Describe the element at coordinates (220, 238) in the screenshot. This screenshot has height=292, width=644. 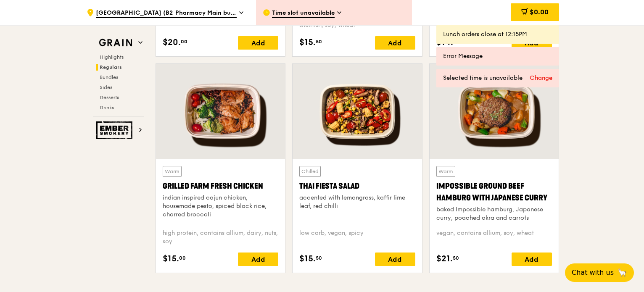
I see `div: high protein, contains allium, dairy, nuts, soy` at that location.